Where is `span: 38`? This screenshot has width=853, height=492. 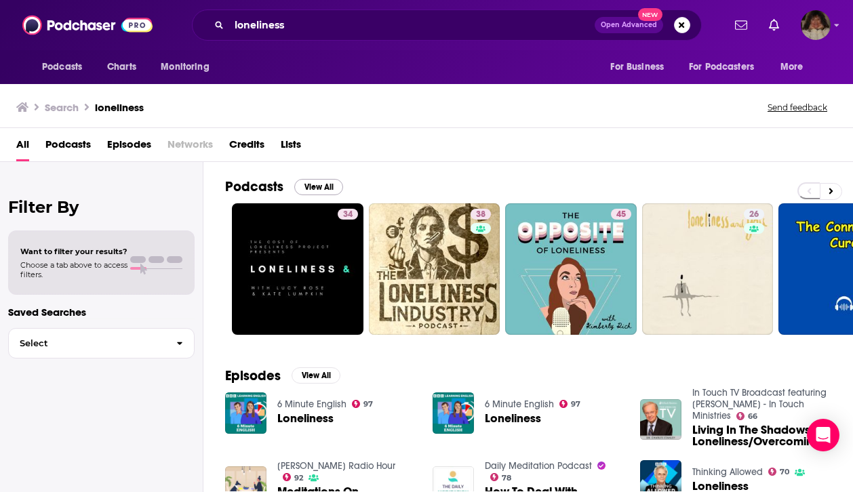
span: 38 is located at coordinates (481, 215).